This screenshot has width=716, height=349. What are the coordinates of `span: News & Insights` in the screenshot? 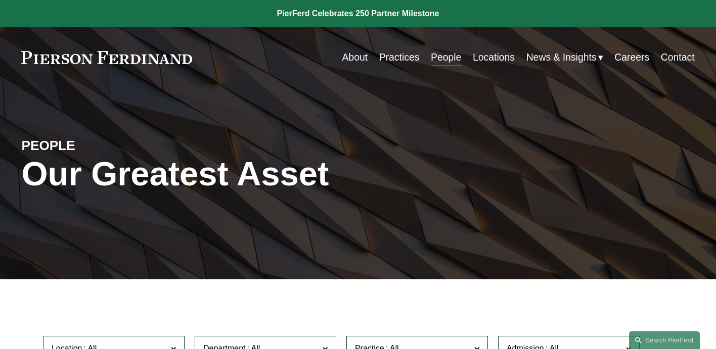 It's located at (561, 57).